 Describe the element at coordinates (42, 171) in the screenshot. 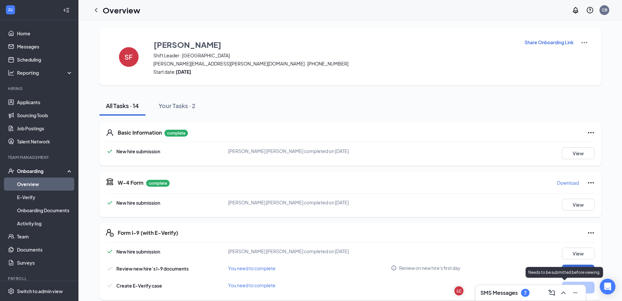

I see `div: Onboarding` at that location.